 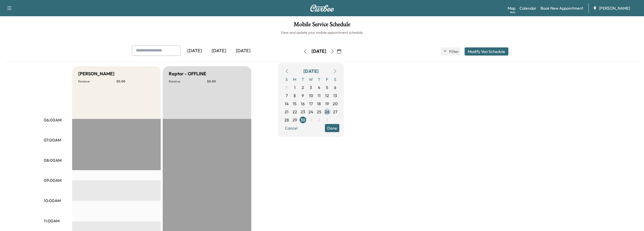 What do you see at coordinates (287, 120) in the screenshot?
I see `span: 28` at bounding box center [287, 120].